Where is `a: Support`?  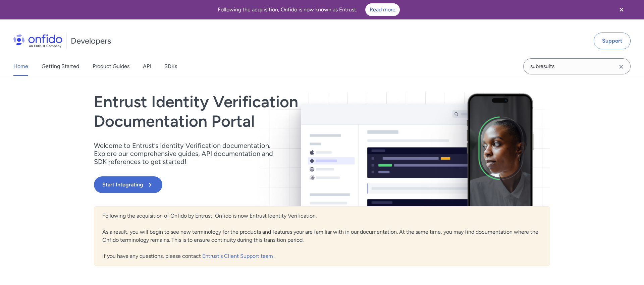
a: Support is located at coordinates (613, 41).